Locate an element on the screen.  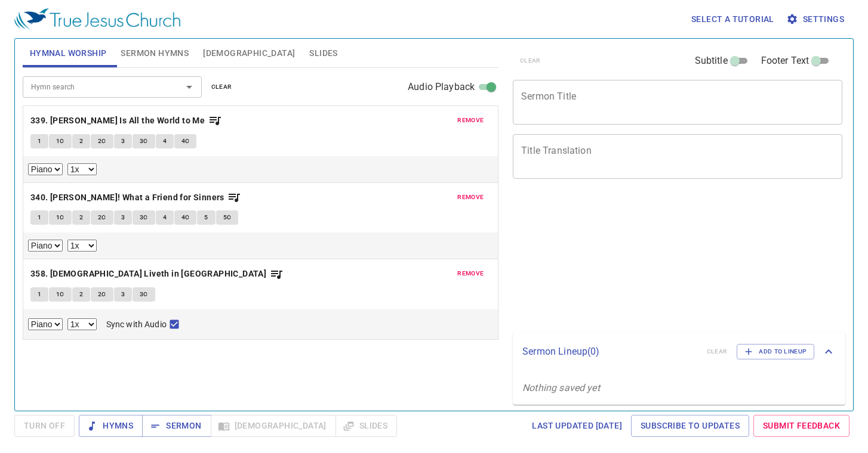
button: 5C is located at coordinates (227, 218).